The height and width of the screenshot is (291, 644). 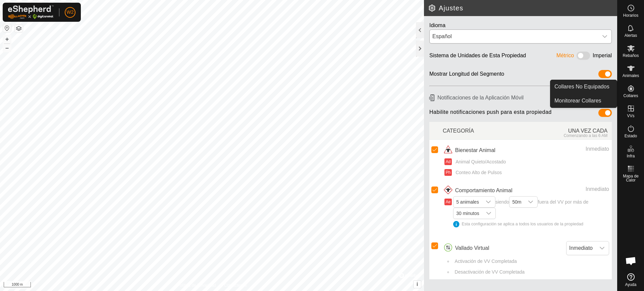 What do you see at coordinates (468, 214) in the screenshot?
I see `span: 30 minutos` at bounding box center [468, 214].